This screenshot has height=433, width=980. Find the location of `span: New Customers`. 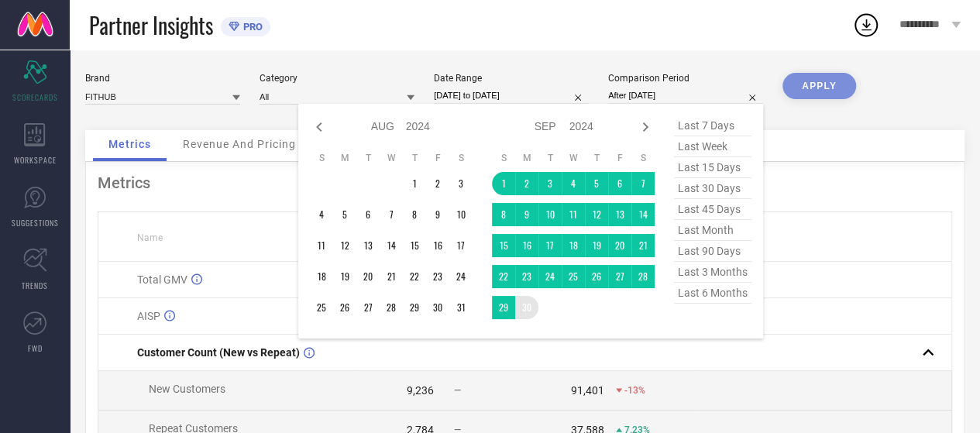

span: New Customers is located at coordinates (187, 389).